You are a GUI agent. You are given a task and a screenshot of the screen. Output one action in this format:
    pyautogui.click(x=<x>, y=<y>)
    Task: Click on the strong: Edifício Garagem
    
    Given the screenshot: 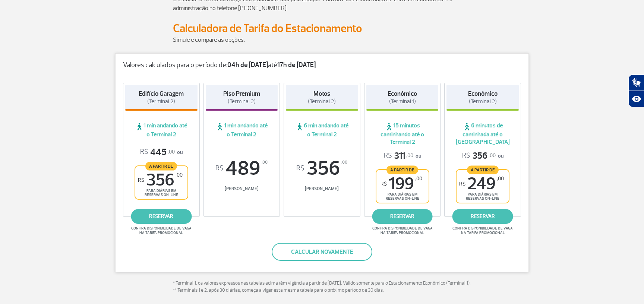 What is the action you would take?
    pyautogui.click(x=161, y=93)
    